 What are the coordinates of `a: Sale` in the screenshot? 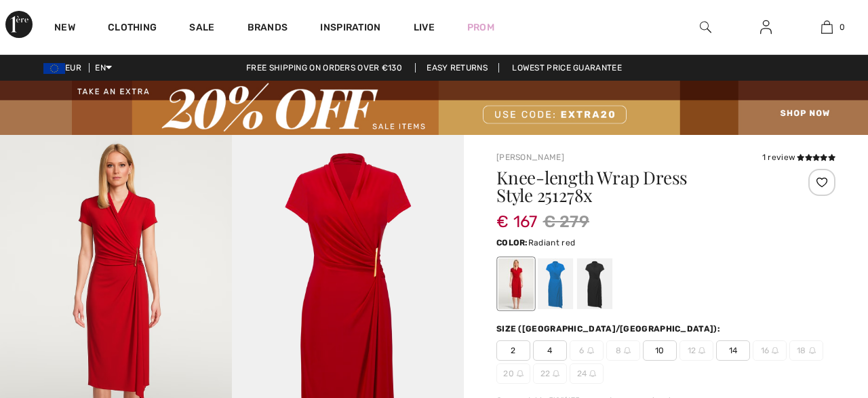 It's located at (202, 29).